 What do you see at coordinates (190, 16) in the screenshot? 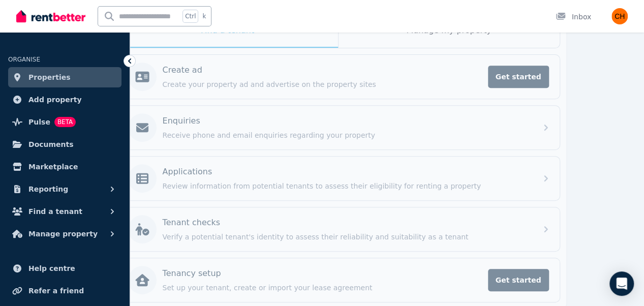
I see `span: Ctrl` at bounding box center [190, 16].